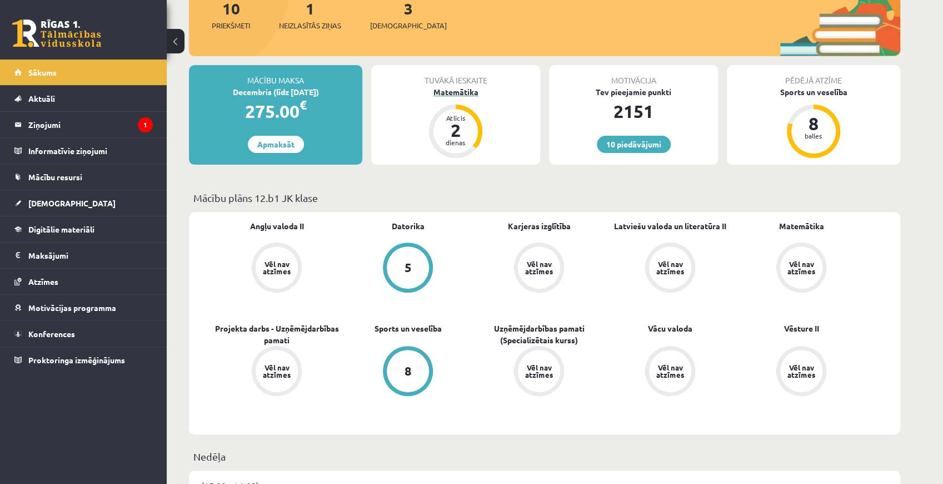  I want to click on a: Angļu valoda II, so click(277, 226).